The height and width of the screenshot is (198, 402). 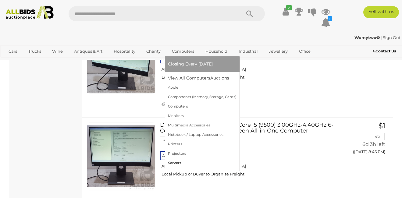 What do you see at coordinates (30, 13) in the screenshot?
I see `img: Allbids.com.au` at bounding box center [30, 13].